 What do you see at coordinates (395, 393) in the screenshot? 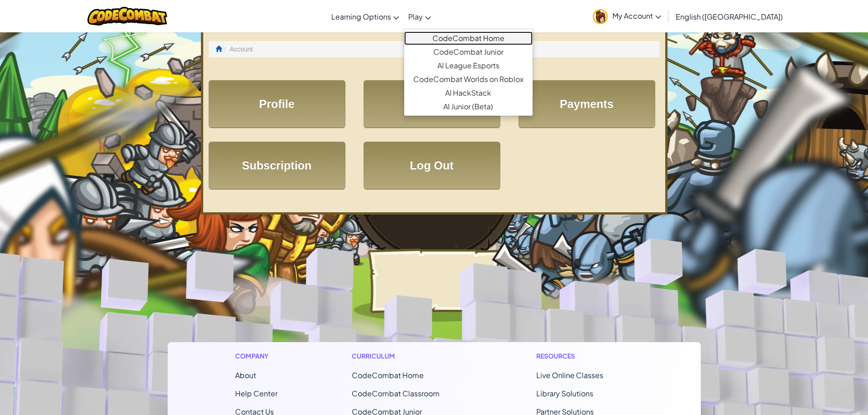
I see `a: CodeCombat Classroom` at bounding box center [395, 393].